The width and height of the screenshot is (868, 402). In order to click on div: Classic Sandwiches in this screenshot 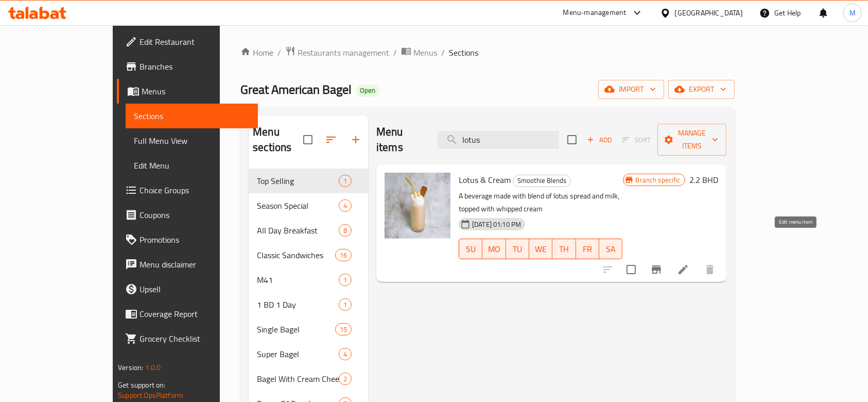, I will do `click(296, 255)`.